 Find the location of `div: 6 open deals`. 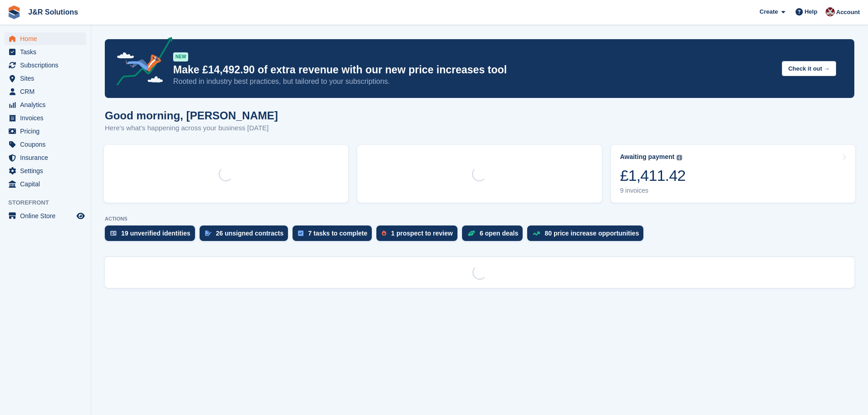

div: 6 open deals is located at coordinates (499, 233).